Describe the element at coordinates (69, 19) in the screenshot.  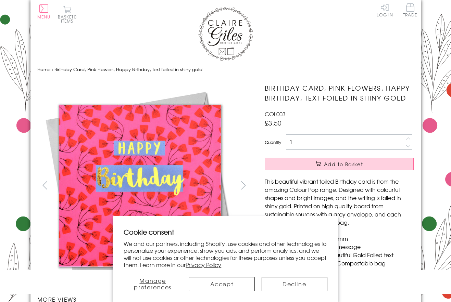
I see `span: 0 items` at that location.